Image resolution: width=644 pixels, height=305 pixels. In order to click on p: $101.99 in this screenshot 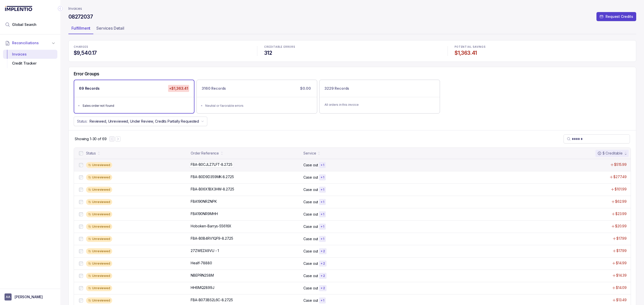, I will do `click(621, 189)`.